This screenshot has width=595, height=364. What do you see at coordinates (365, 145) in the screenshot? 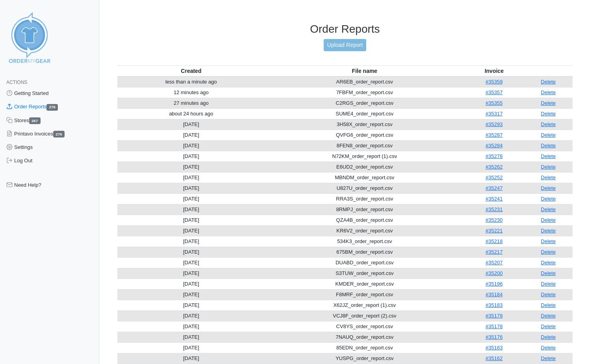
I see `td: 8FEN8_order_report.csv` at bounding box center [365, 145].